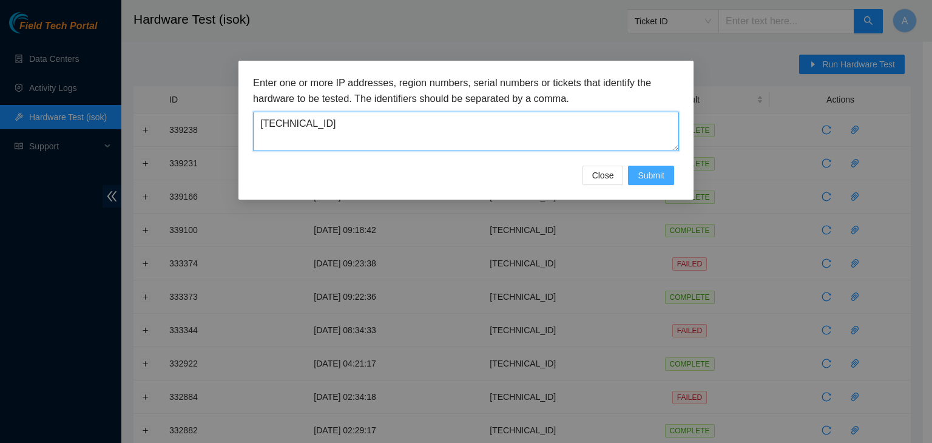  I want to click on button: Close, so click(603, 175).